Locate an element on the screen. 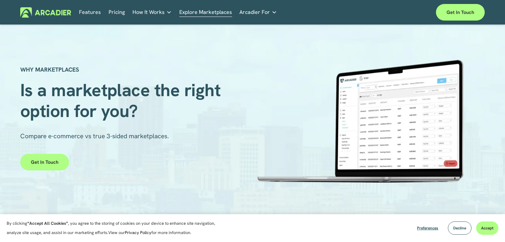 Image resolution: width=505 pixels, height=242 pixels. strong: WHY MARKETPLACES is located at coordinates (49, 69).